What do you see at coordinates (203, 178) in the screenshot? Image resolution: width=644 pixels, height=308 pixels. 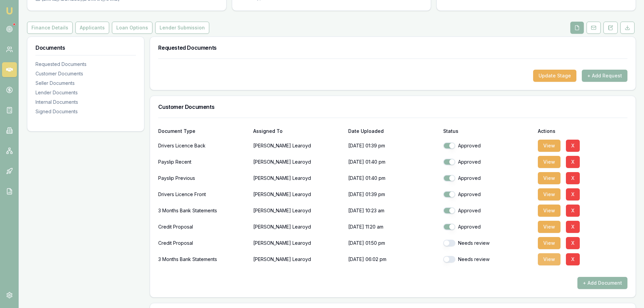 I see `div: Payslip Previous` at bounding box center [203, 178].